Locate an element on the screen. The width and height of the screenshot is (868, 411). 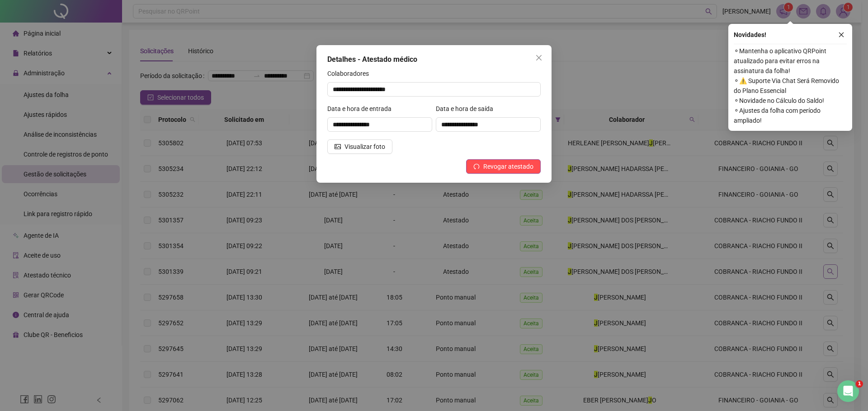
label: Data e hora de saída is located at coordinates (468, 109).